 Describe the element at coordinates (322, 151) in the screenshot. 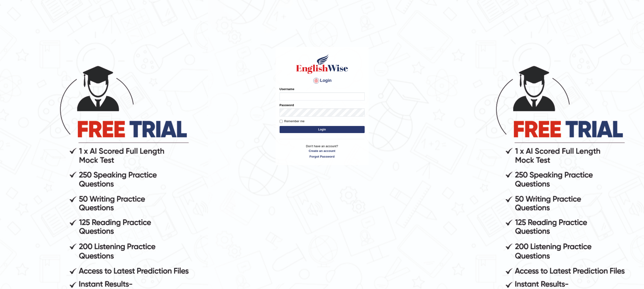

I see `a: Create an account` at that location.